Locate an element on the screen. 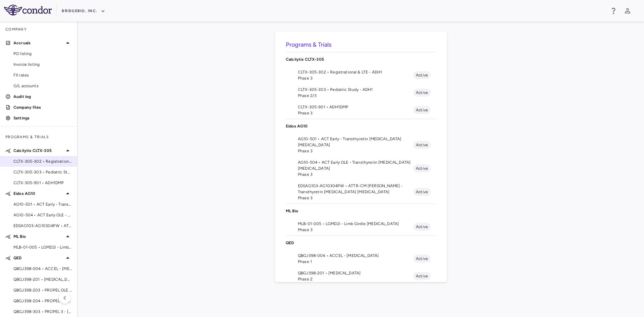 The width and height of the screenshot is (644, 317). button: BridgeBio, Inc. is located at coordinates (83, 11).